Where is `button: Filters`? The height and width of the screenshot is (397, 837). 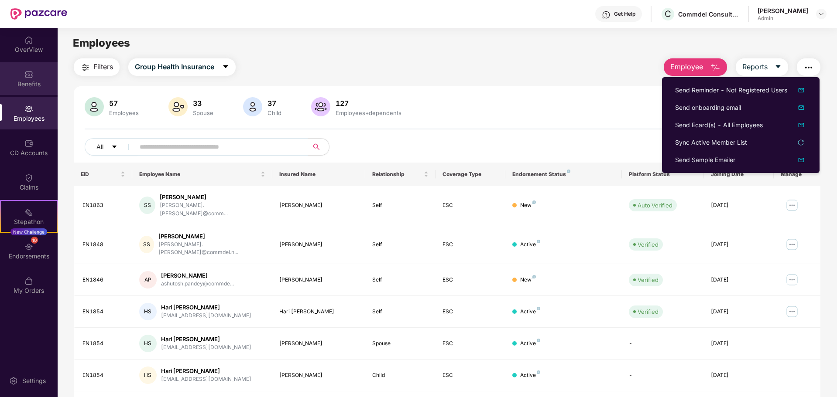
button: Filters is located at coordinates (96, 67).